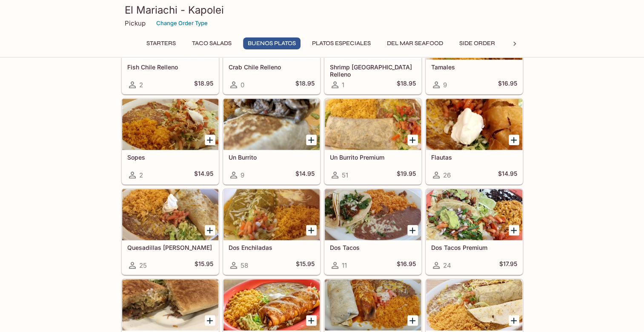 The height and width of the screenshot is (332, 644). What do you see at coordinates (344, 265) in the screenshot?
I see `span: 11` at bounding box center [344, 265].